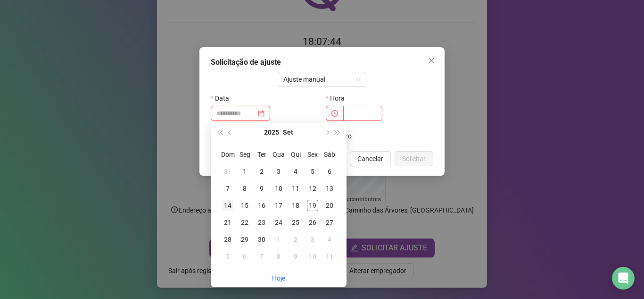  What do you see at coordinates (228, 206) in the screenshot?
I see `div: 14` at bounding box center [228, 206].